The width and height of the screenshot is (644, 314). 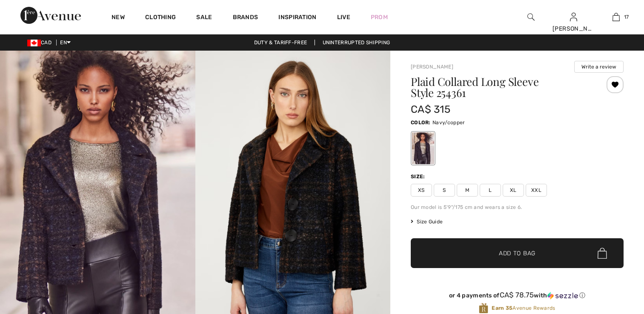 What do you see at coordinates (41, 43) in the screenshot?
I see `span: CAD` at bounding box center [41, 43].